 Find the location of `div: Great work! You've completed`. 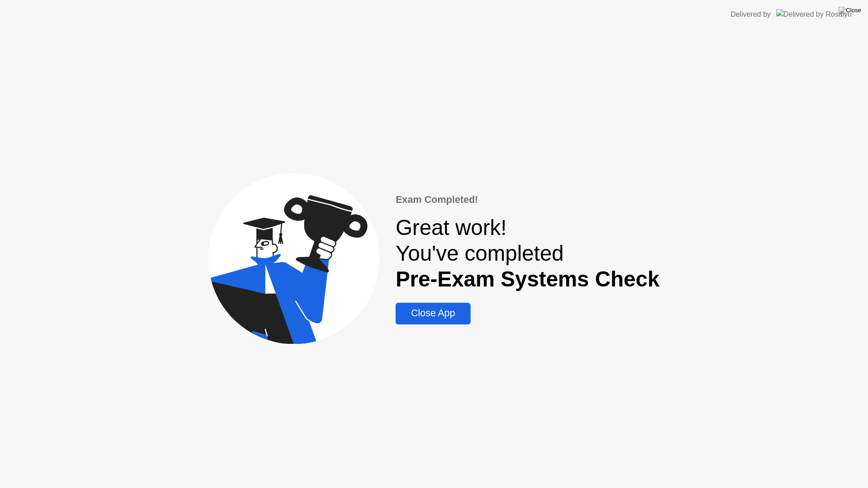

div: Great work! You've completed is located at coordinates (528, 254).